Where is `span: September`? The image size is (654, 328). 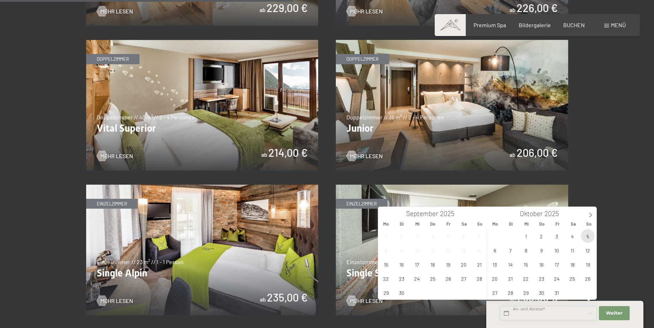
span: September is located at coordinates (422, 214).